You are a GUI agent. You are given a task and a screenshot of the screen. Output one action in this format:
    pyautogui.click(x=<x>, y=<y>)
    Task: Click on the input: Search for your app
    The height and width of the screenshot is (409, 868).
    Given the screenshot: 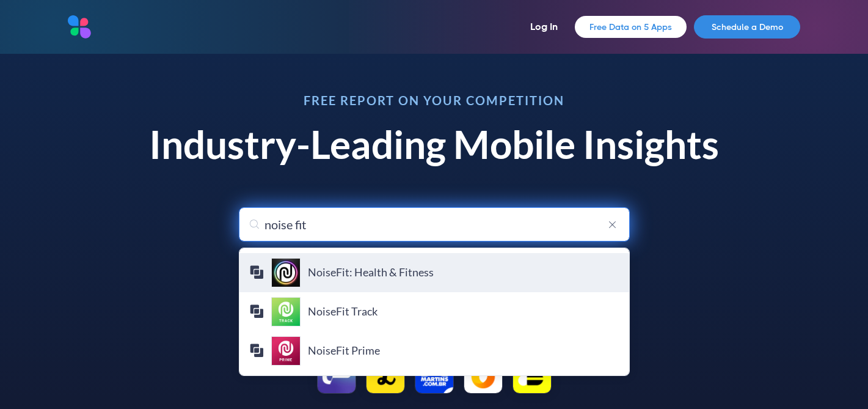 What is the action you would take?
    pyautogui.click(x=434, y=224)
    